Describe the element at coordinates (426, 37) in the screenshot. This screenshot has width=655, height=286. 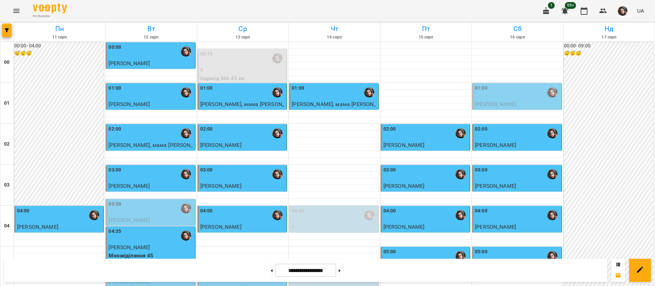
I see `h6: 15 серп` at that location.